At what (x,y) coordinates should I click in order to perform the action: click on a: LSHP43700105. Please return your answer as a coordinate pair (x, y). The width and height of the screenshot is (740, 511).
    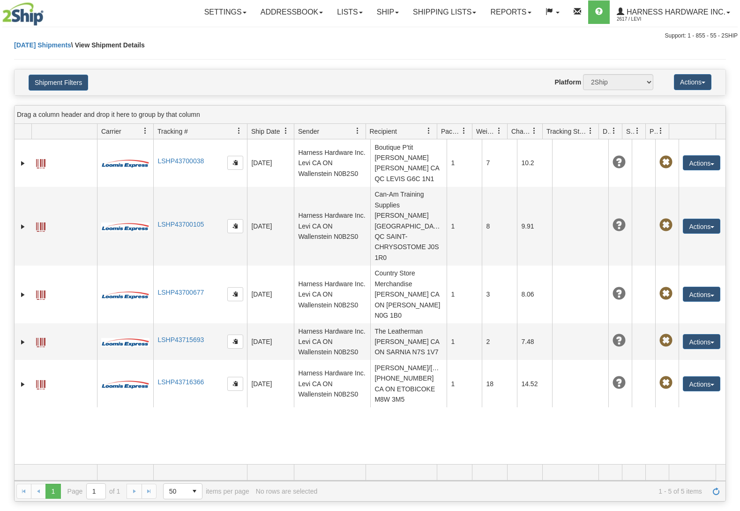
    Looking at the image, I should click on (180, 224).